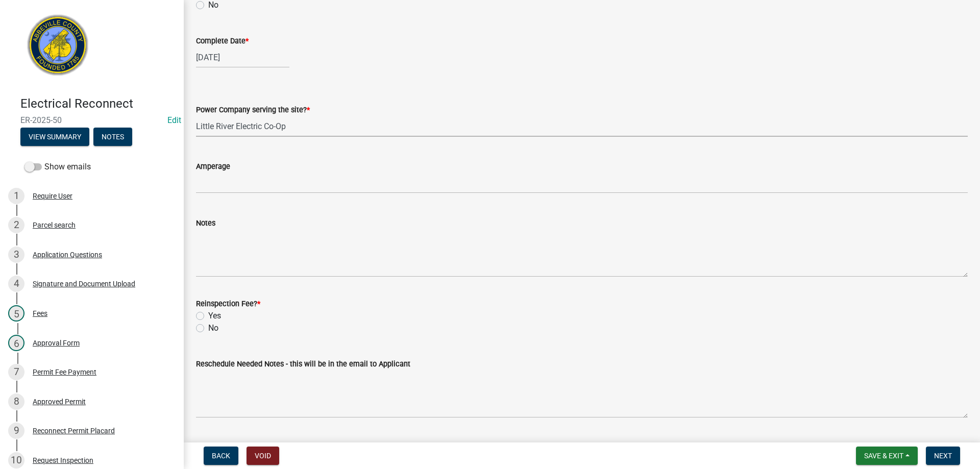 This screenshot has width=980, height=469. What do you see at coordinates (83, 284) in the screenshot?
I see `div: Signature and Document Upload` at bounding box center [83, 284].